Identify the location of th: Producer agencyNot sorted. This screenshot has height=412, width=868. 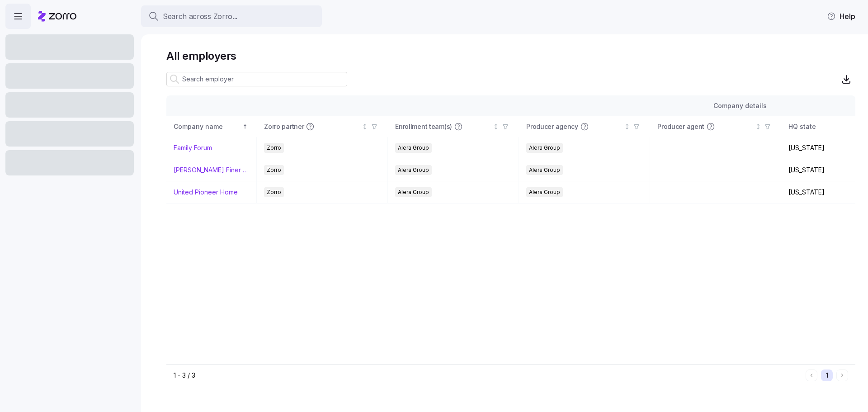
(584, 127).